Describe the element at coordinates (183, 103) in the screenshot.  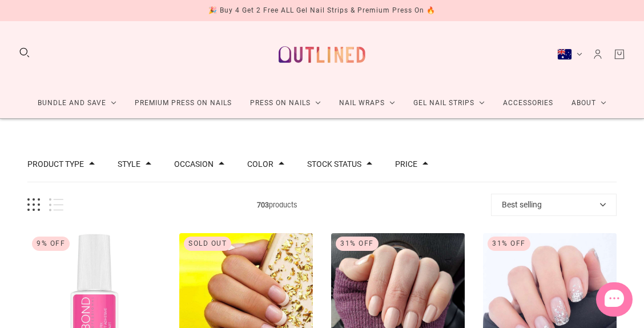
I see `a: Premium Press On Nails` at that location.